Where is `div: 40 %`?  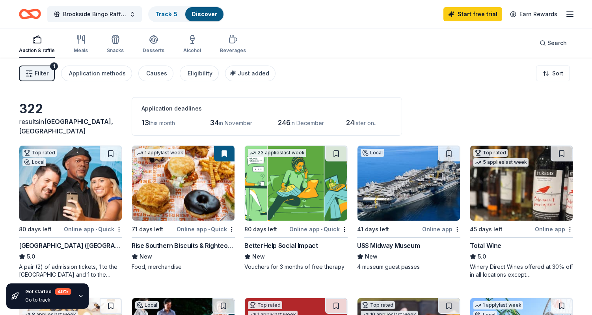
div: 40 % is located at coordinates (63, 291).